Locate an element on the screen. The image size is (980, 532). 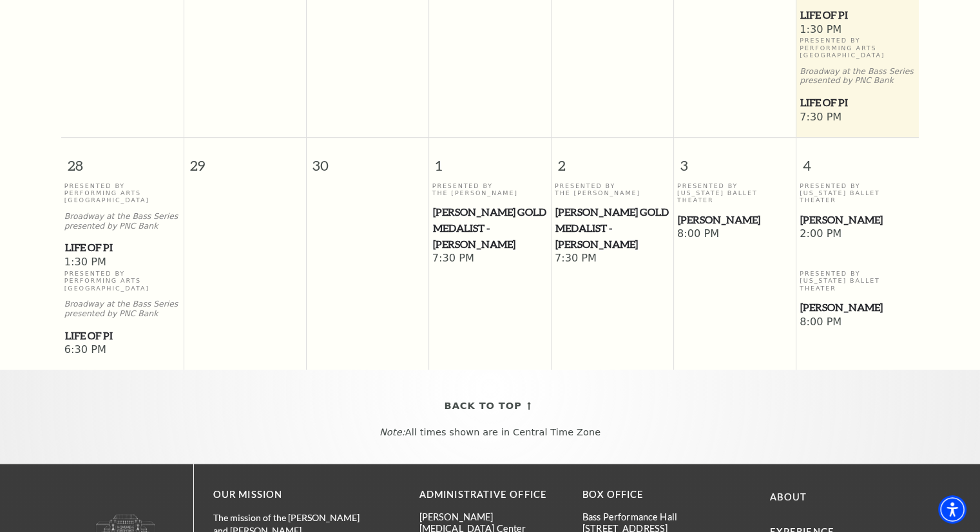
p: OUR MISSION is located at coordinates (294, 495).